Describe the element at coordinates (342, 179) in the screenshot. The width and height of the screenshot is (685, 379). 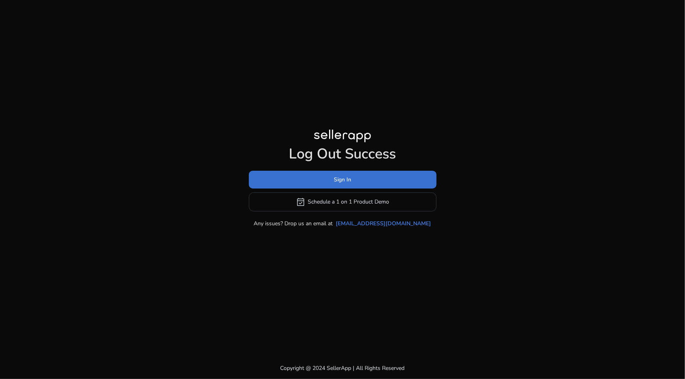
I see `button: Sign In` at that location.